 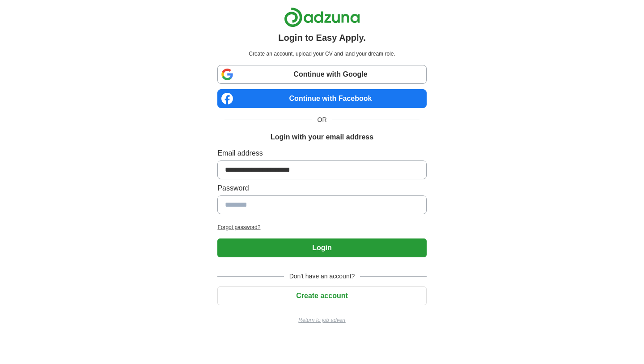 I want to click on span: OR, so click(x=322, y=119).